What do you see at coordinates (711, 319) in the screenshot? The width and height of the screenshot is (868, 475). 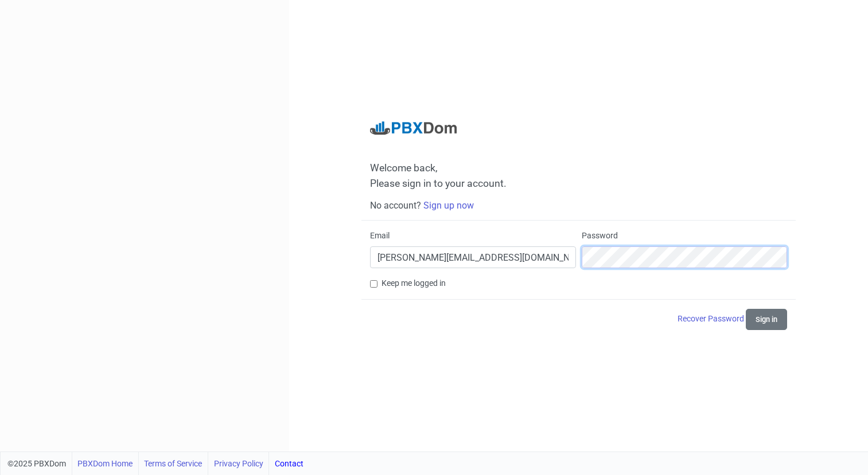 I see `a: Recover Password` at bounding box center [711, 319].